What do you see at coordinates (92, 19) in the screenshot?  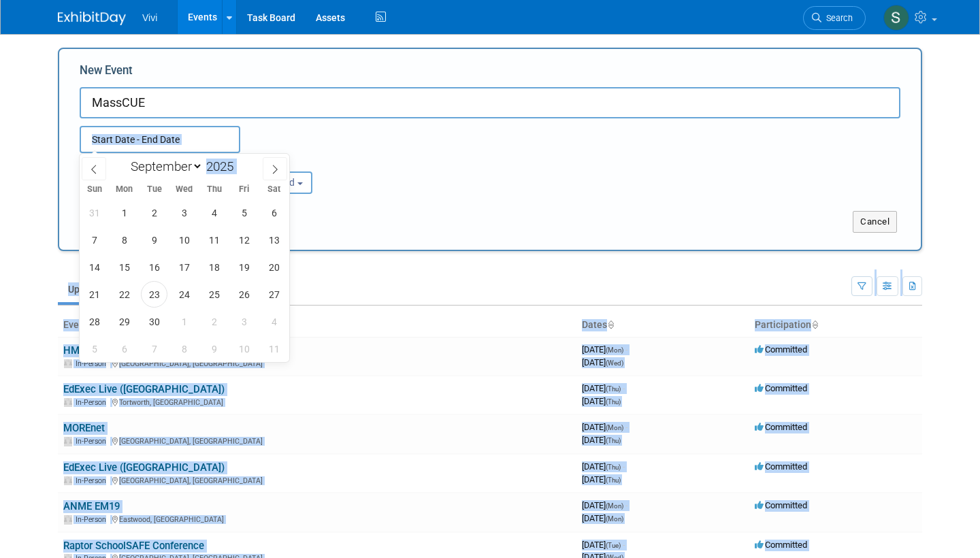 I see `img: ExhibitDay` at bounding box center [92, 19].